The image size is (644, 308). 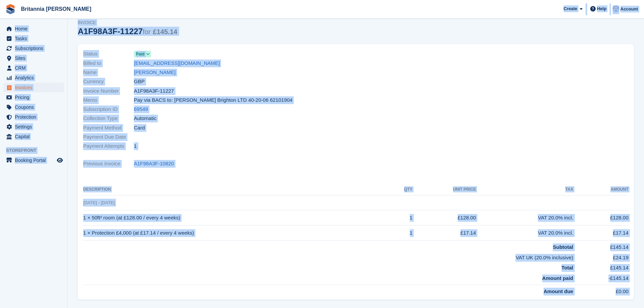 I want to click on span: for, so click(x=147, y=32).